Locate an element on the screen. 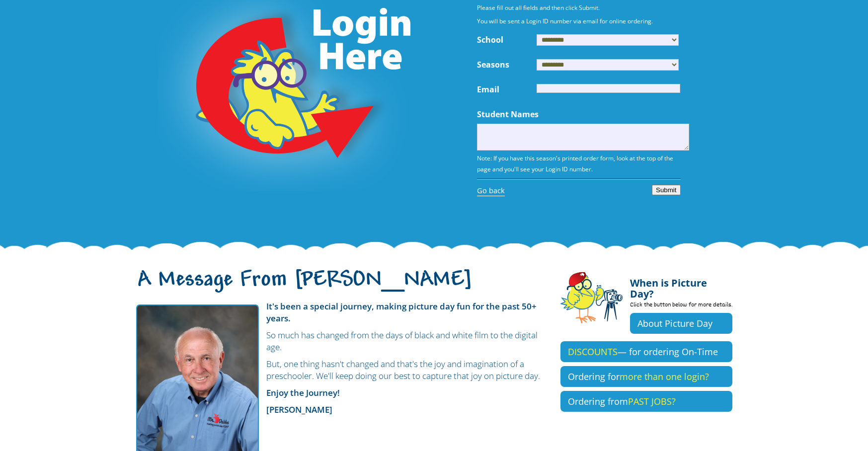 The image size is (868, 451). small: Note: If you have this season's printed order form, look at the top of the page and you'll see yo... is located at coordinates (576, 163).